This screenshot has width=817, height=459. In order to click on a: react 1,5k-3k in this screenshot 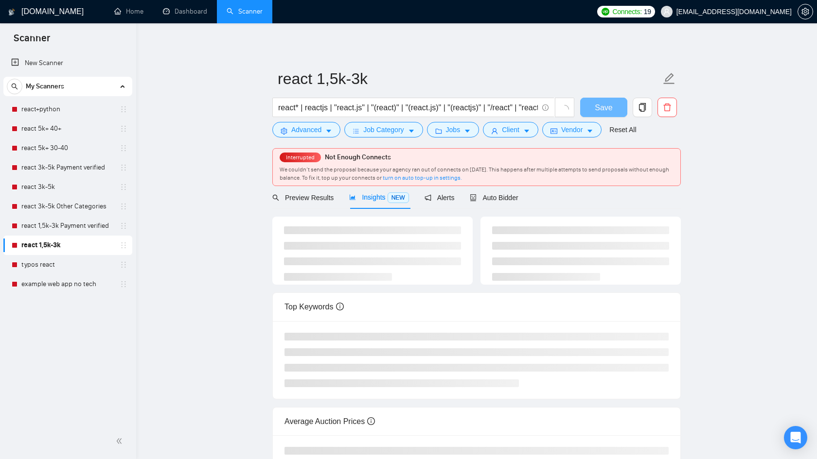, I will do `click(68, 246)`.